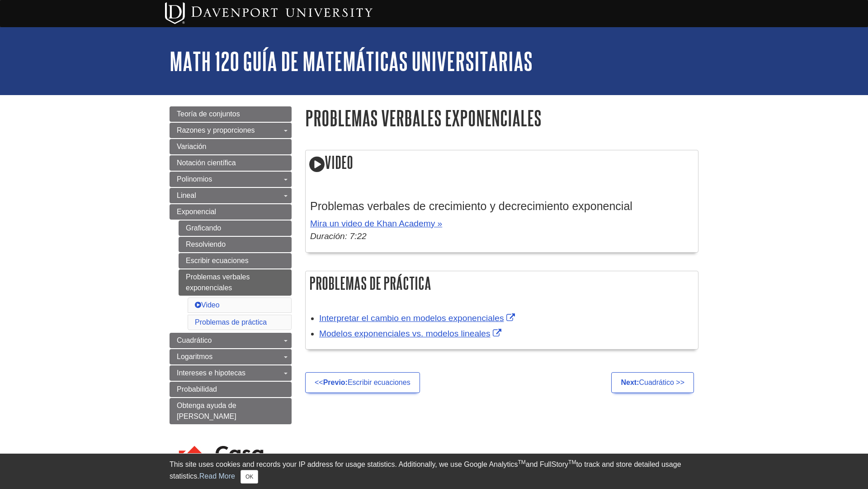 This screenshot has height=489, width=868. What do you see at coordinates (216, 130) in the screenshot?
I see `span: Razones y proporciones` at bounding box center [216, 130].